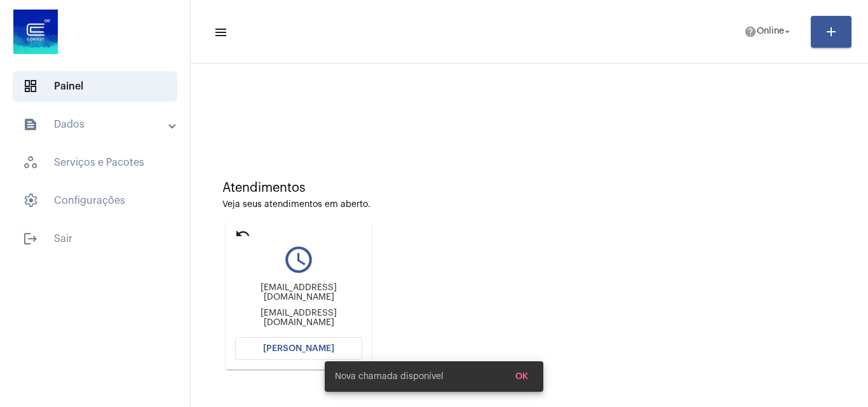 Image resolution: width=868 pixels, height=407 pixels. Describe the element at coordinates (770, 32) in the screenshot. I see `span: Online` at that location.